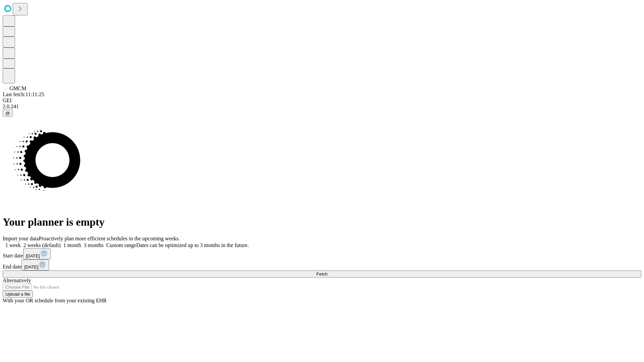  What do you see at coordinates (23, 94) in the screenshot?
I see `span: Last fetch: 11:11:25` at bounding box center [23, 94].